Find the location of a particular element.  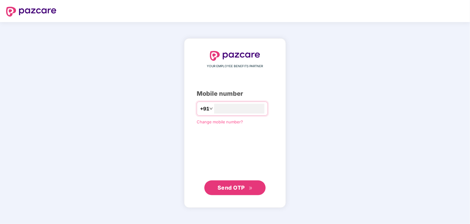

span: Change mobile number? is located at coordinates (220, 122).